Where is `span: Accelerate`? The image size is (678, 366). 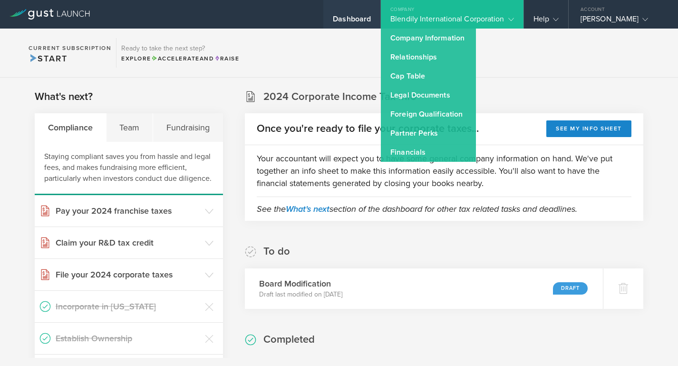 span: Accelerate is located at coordinates (175, 58).